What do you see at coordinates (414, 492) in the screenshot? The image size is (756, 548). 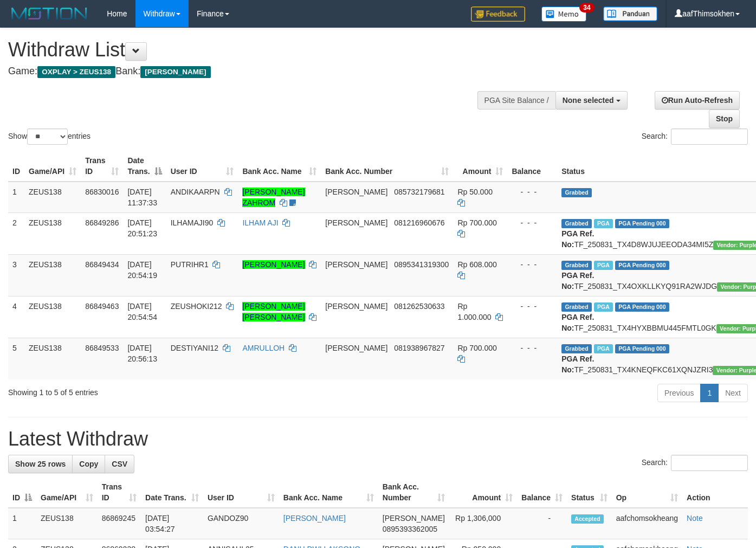 I see `th: Bank Acc. Number: activate to sort column ascending` at bounding box center [414, 492].